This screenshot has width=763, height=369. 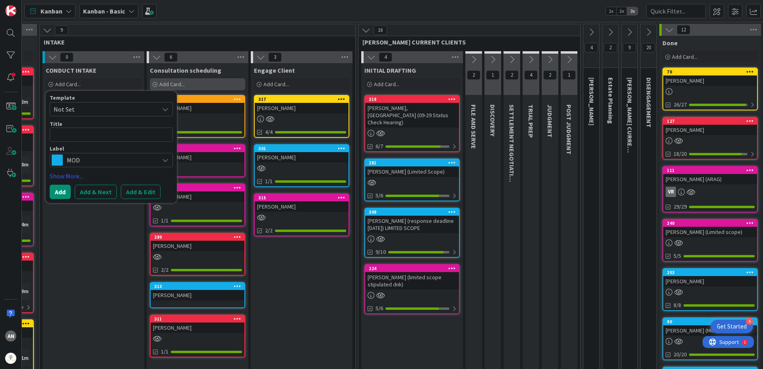 What do you see at coordinates (380, 30) in the screenshot?
I see `span: 16` at bounding box center [380, 30].